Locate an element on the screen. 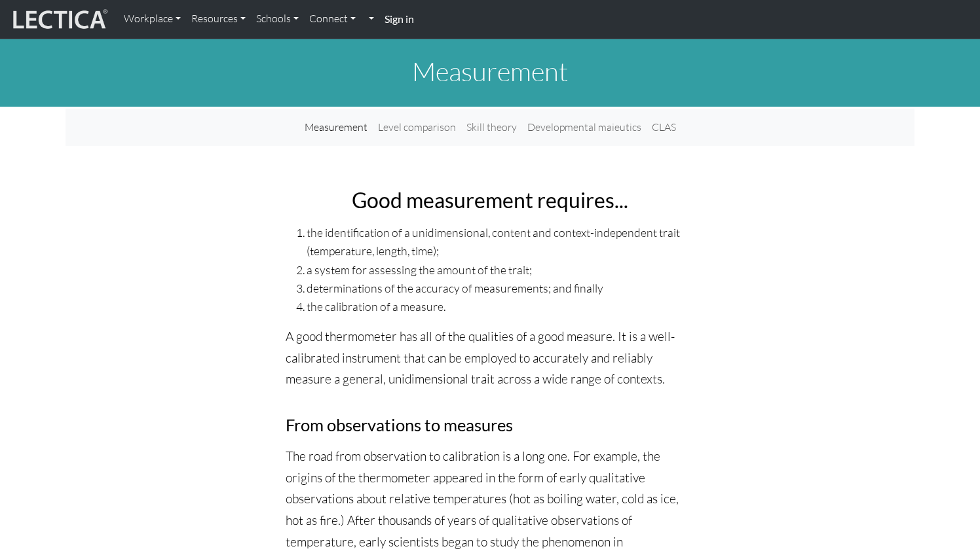  h3: From observations to measures is located at coordinates (490, 425).